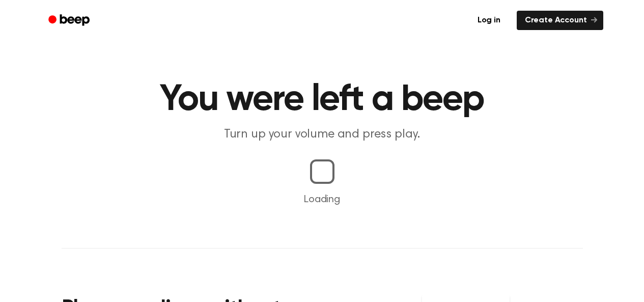 The height and width of the screenshot is (302, 644). I want to click on a: Create Account, so click(560, 20).